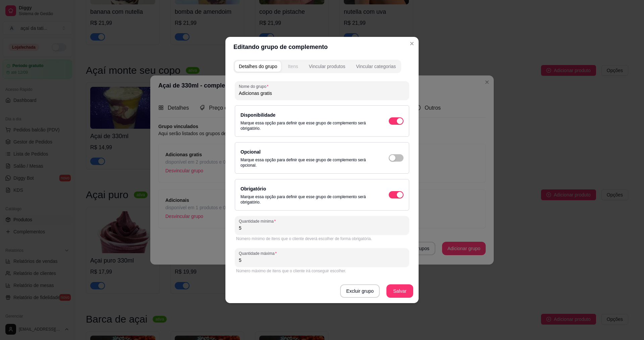 This screenshot has width=644, height=340. I want to click on input: Quantidade mínima, so click(322, 228).